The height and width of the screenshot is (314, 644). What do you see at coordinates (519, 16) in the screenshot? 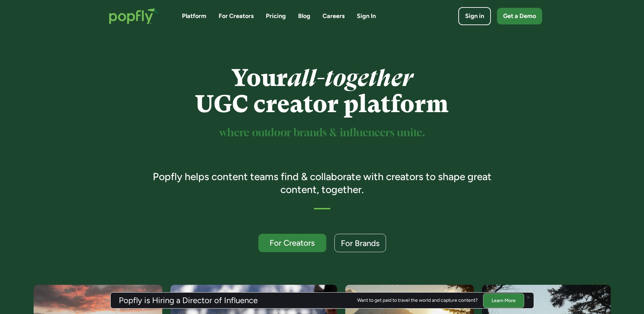
I see `a: Get a Demo` at bounding box center [519, 16].